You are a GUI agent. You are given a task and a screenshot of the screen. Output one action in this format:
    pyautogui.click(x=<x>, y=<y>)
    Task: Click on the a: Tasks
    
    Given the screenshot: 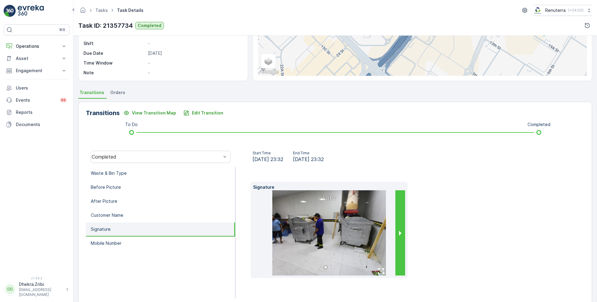 What is the action you would take?
    pyautogui.click(x=101, y=10)
    